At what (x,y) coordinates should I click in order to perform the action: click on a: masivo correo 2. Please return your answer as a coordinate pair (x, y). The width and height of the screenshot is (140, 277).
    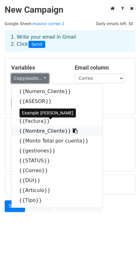
    Looking at the image, I should click on (48, 23).